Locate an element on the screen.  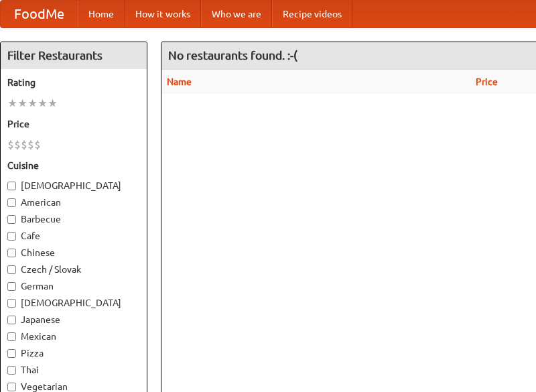
a: How it works is located at coordinates (163, 14).